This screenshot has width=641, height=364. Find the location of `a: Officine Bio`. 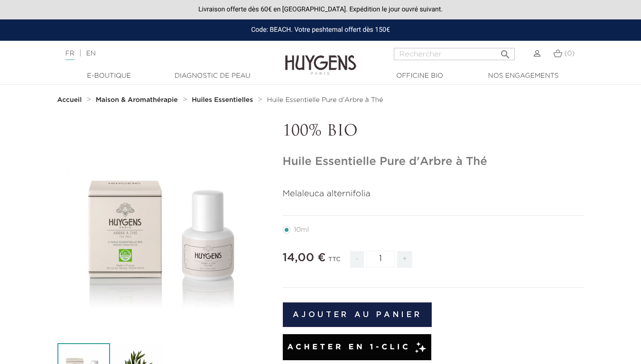

a: Officine Bio is located at coordinates (420, 76).